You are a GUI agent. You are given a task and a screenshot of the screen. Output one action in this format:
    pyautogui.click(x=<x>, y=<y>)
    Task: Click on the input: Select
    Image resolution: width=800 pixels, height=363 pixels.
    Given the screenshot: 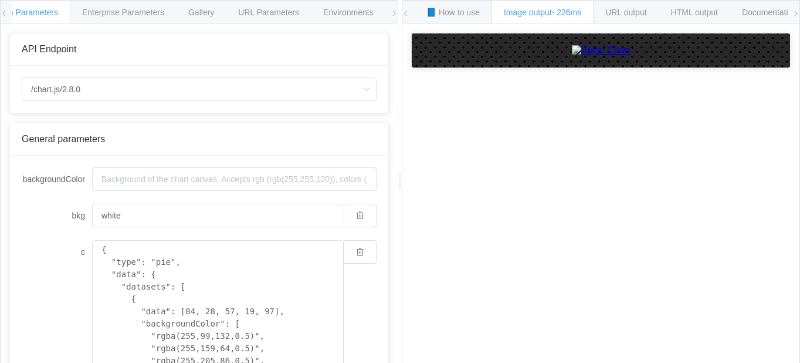 What is the action you would take?
    pyautogui.click(x=199, y=89)
    